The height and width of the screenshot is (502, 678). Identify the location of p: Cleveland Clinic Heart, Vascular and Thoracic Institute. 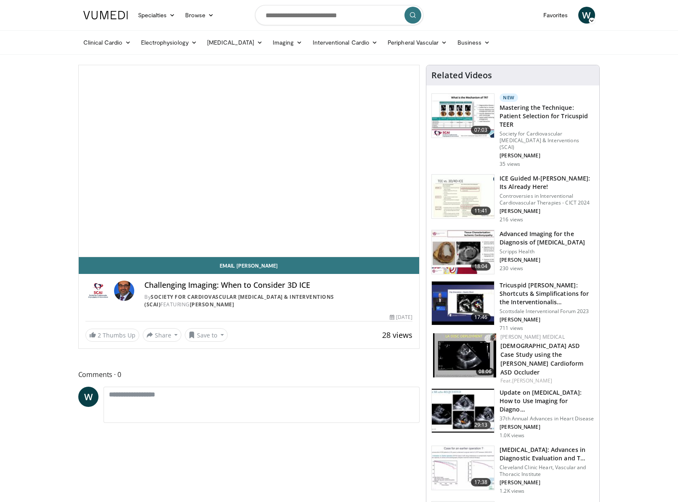
(547, 471).